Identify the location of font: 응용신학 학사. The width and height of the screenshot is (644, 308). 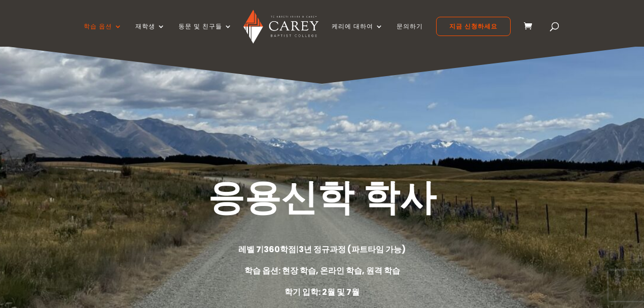
(322, 199).